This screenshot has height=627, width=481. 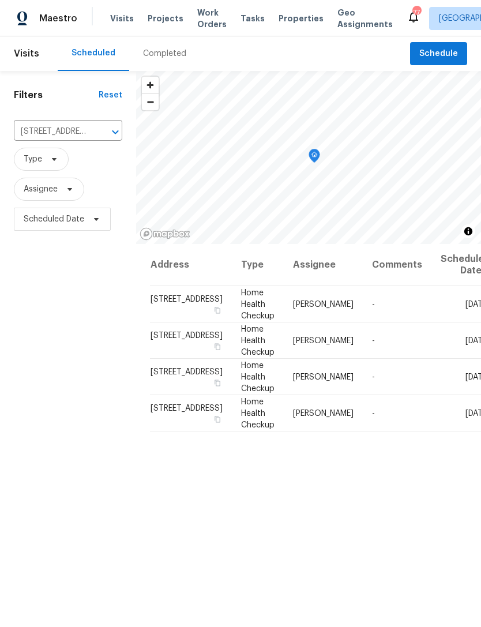 What do you see at coordinates (397, 265) in the screenshot?
I see `th: Comments` at bounding box center [397, 265].